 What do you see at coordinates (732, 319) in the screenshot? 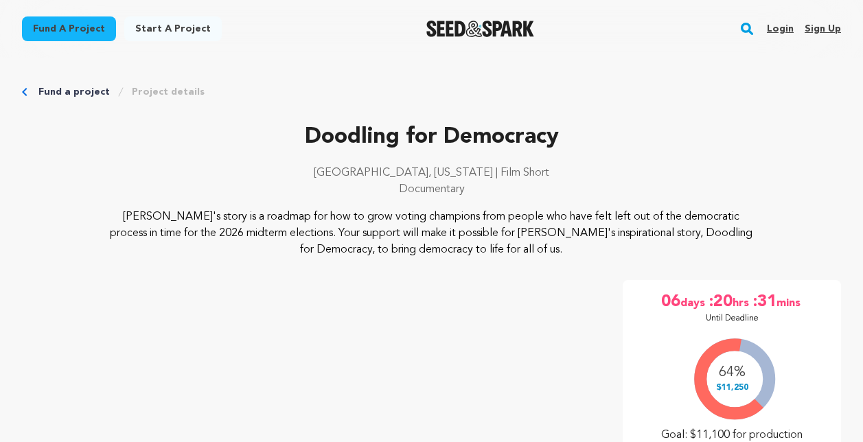
I see `p: Until Deadline` at bounding box center [732, 319].